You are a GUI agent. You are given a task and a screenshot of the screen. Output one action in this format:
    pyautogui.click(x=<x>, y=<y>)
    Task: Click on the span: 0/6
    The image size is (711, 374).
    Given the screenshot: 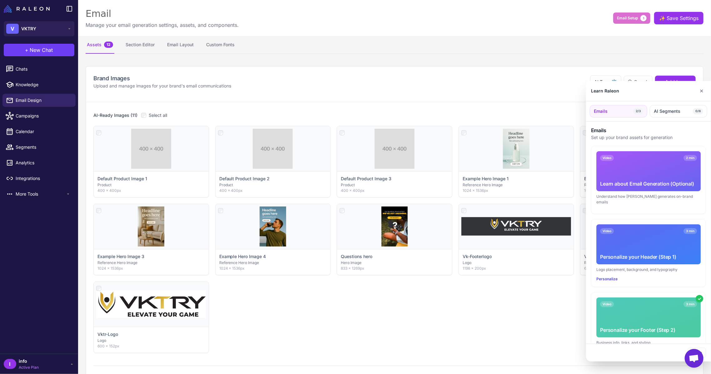 What is the action you would take?
    pyautogui.click(x=698, y=111)
    